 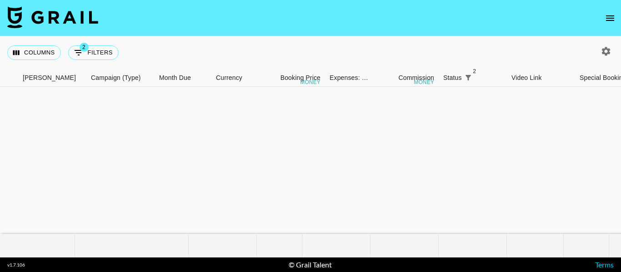 What do you see at coordinates (481, 78) in the screenshot?
I see `button: Sort` at bounding box center [481, 78].